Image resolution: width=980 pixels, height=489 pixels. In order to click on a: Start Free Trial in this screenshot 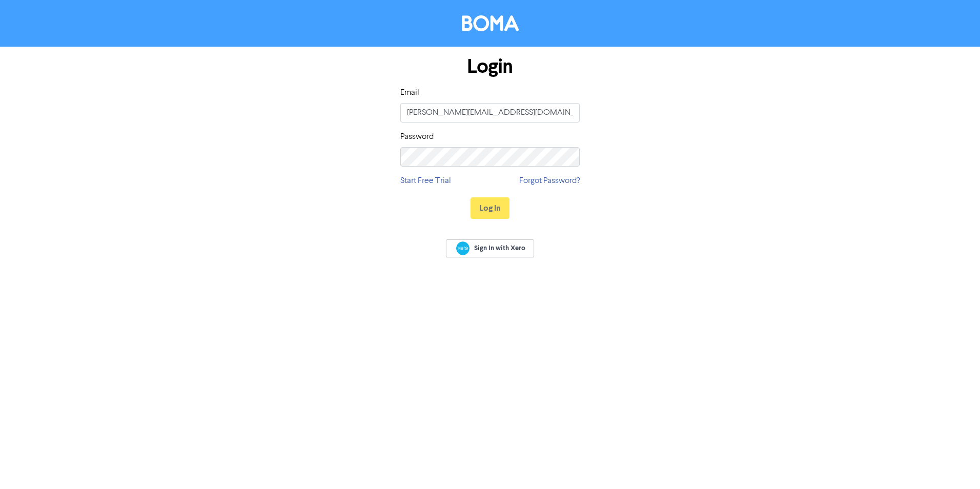, I will do `click(425, 181)`.